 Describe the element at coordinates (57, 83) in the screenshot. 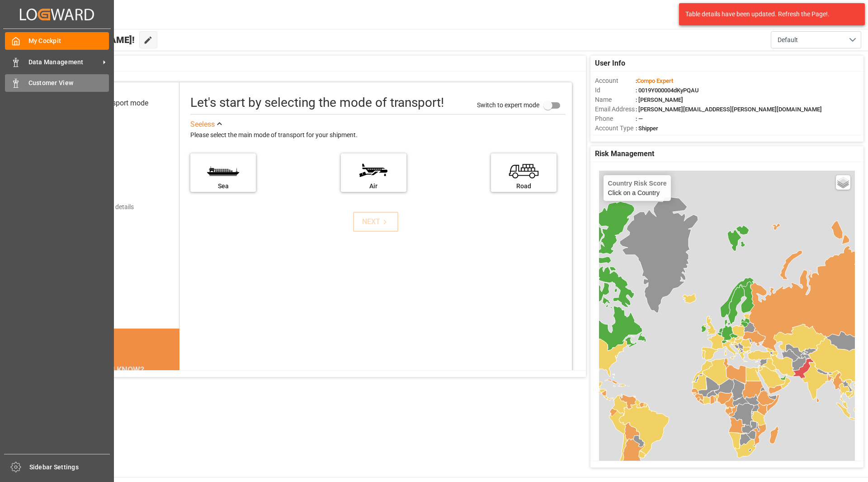

I see `a: Customer View` at that location.